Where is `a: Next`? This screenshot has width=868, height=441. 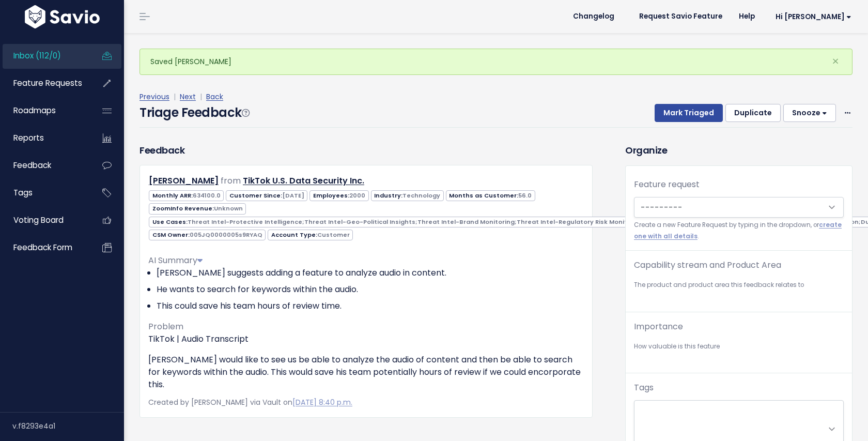 a: Next is located at coordinates (188, 96).